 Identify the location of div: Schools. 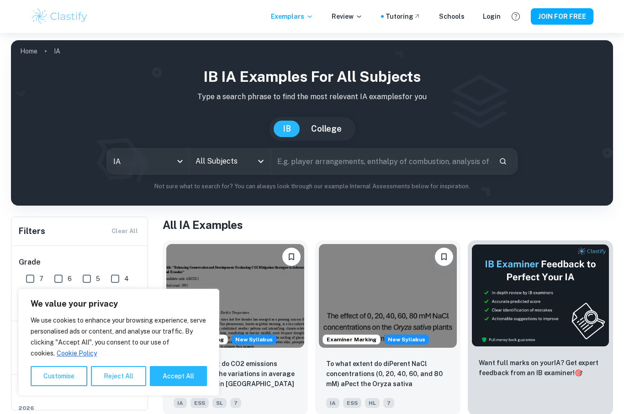
(451, 16).